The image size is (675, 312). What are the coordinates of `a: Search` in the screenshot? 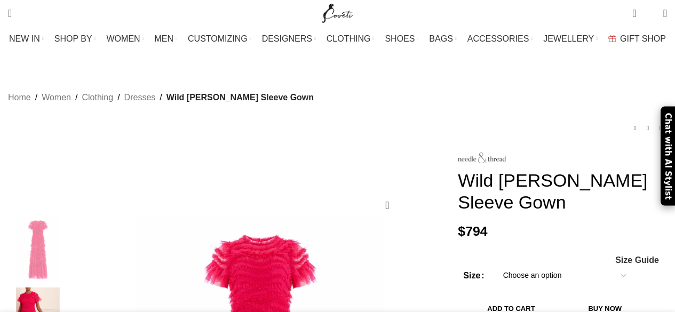 It's located at (10, 13).